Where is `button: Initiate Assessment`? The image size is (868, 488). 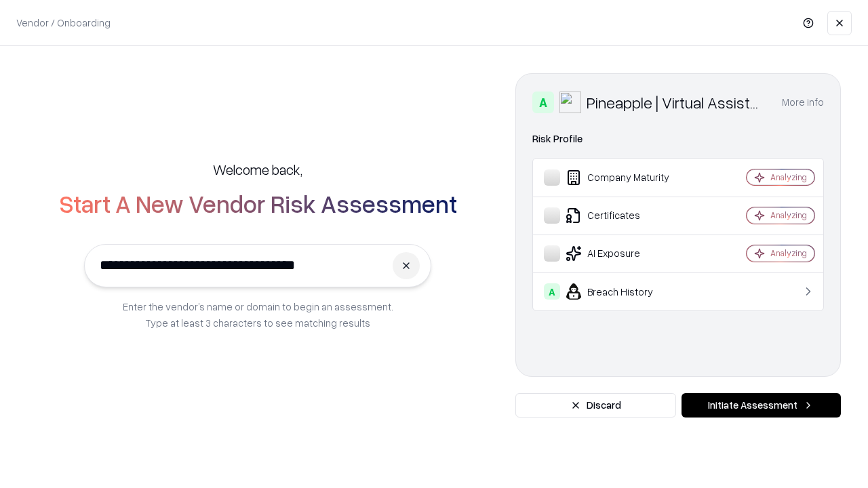 button: Initiate Assessment is located at coordinates (760, 405).